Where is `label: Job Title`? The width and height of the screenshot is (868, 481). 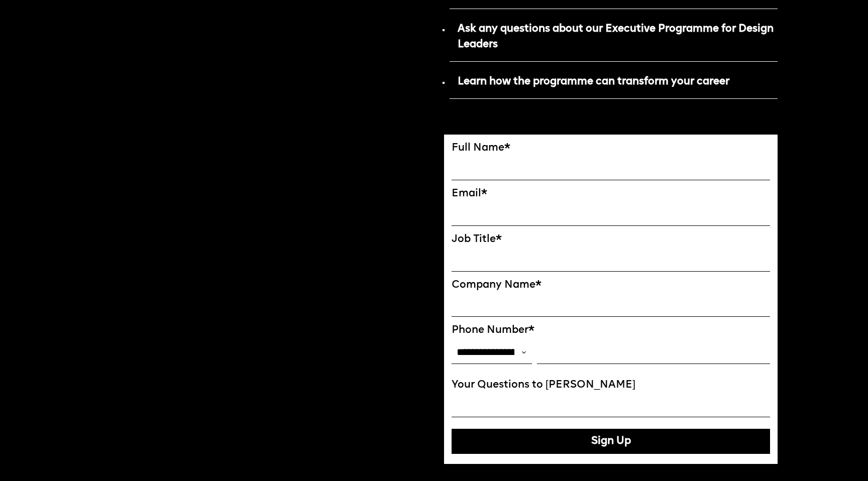
label: Job Title is located at coordinates (610, 239).